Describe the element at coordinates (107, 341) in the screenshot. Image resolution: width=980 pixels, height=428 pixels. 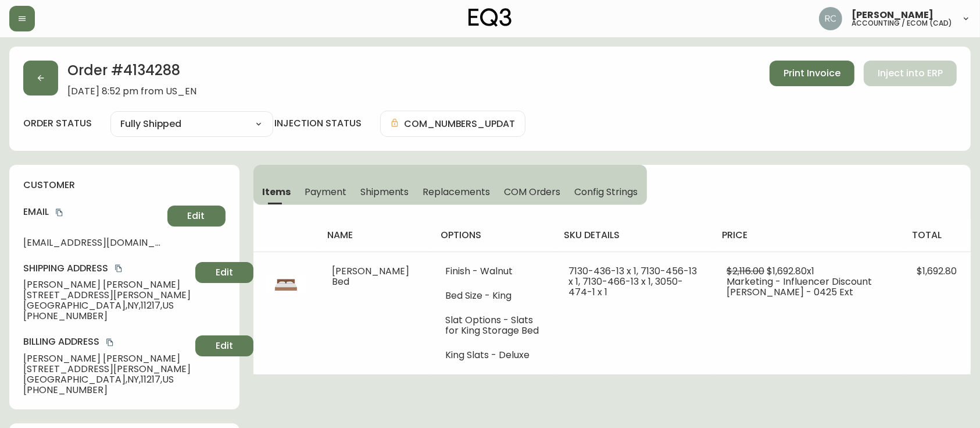
I see `h4: Billing Address` at that location.